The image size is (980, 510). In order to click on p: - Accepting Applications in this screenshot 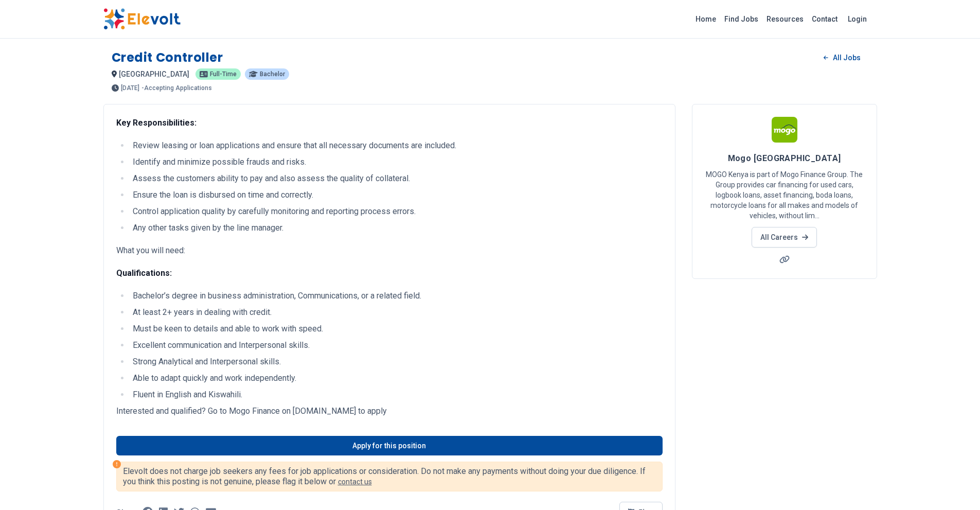, I will do `click(177, 88)`.